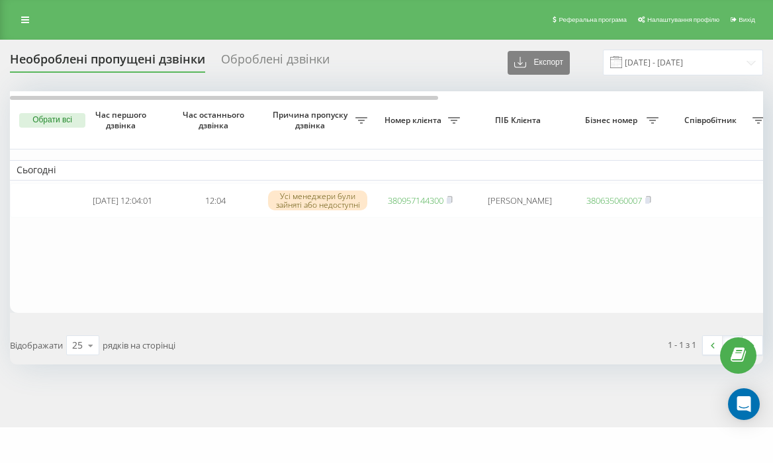  What do you see at coordinates (416, 201) in the screenshot?
I see `a: 380957144300` at bounding box center [416, 201].